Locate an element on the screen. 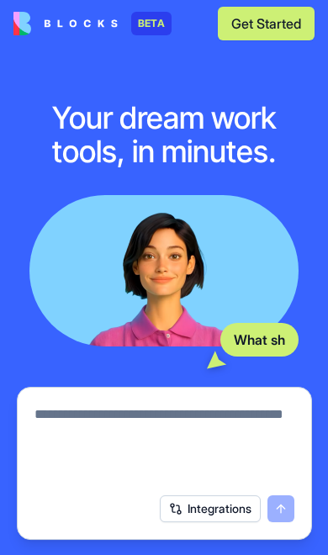 The width and height of the screenshot is (328, 555). button: Get Started is located at coordinates (266, 24).